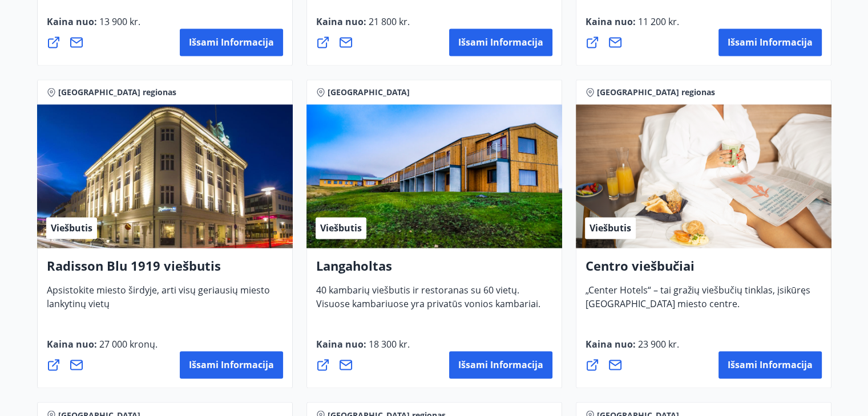  What do you see at coordinates (134, 266) in the screenshot?
I see `font: Radisson Blu 1919 viešbutis` at bounding box center [134, 266].